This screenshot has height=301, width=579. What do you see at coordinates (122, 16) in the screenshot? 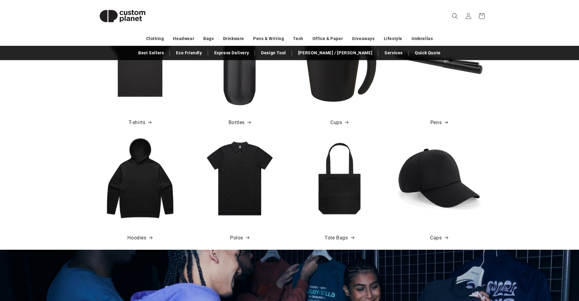
I see `img: Custom Planet` at bounding box center [122, 16].